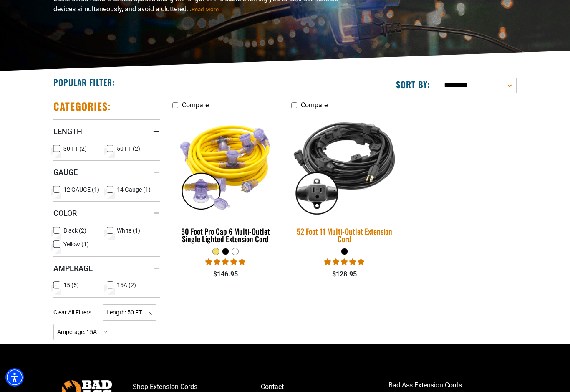 The width and height of the screenshot is (570, 392). What do you see at coordinates (106, 213) in the screenshot?
I see `summary: Color` at bounding box center [106, 213].